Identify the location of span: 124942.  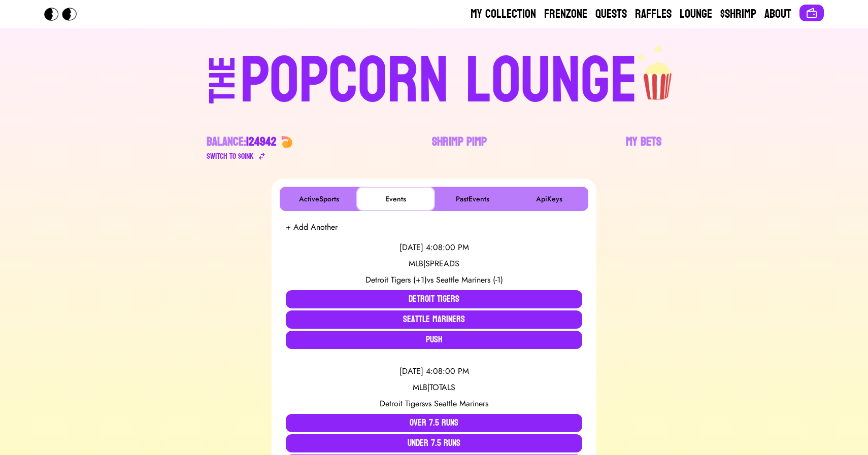
(262, 142).